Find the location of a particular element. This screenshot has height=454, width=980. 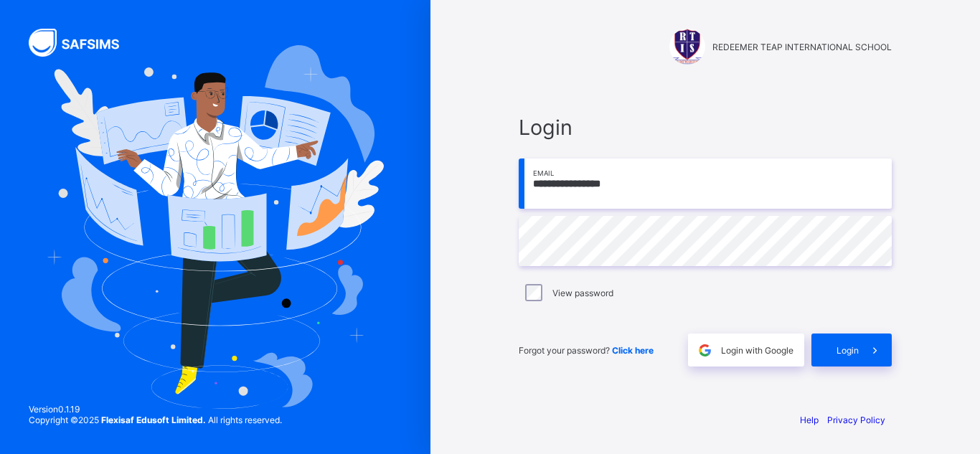

img: google.396cfc9801f0270233282035f929180a.svg is located at coordinates (705, 351).